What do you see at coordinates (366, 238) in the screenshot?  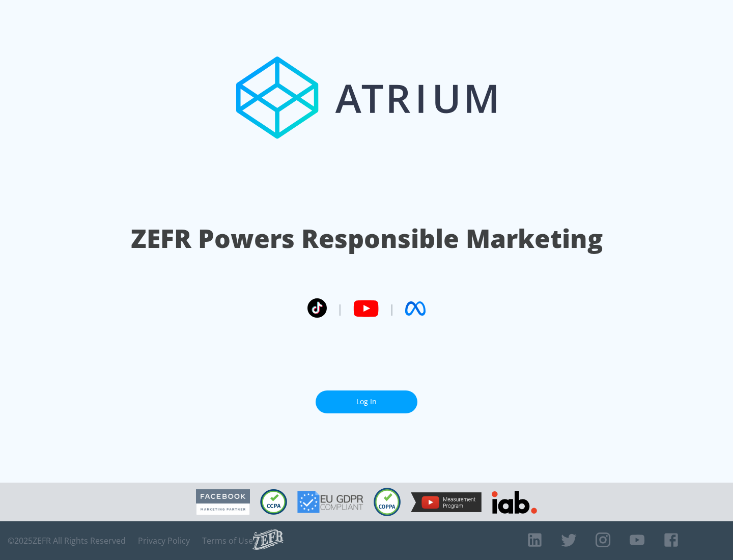 I see `h1: ZEFR Powers Responsible Marketing` at bounding box center [366, 238].